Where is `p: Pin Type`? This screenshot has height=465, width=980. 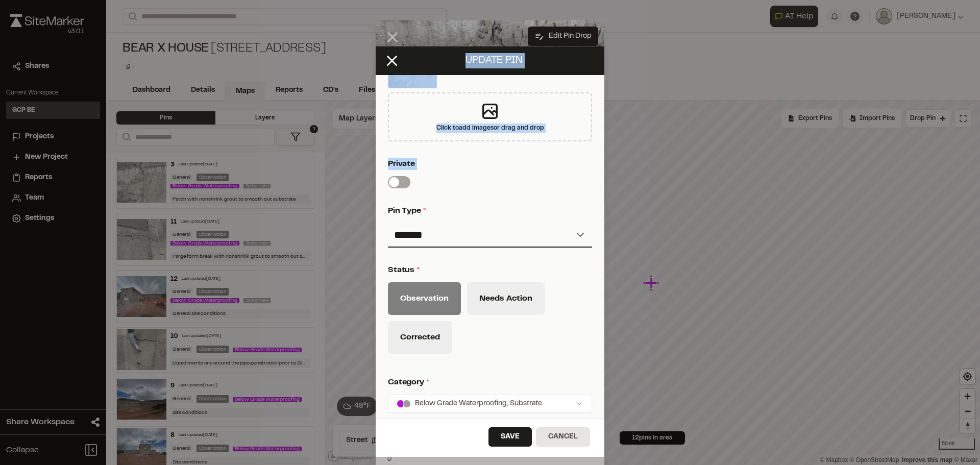
p: Pin Type is located at coordinates (488, 211).